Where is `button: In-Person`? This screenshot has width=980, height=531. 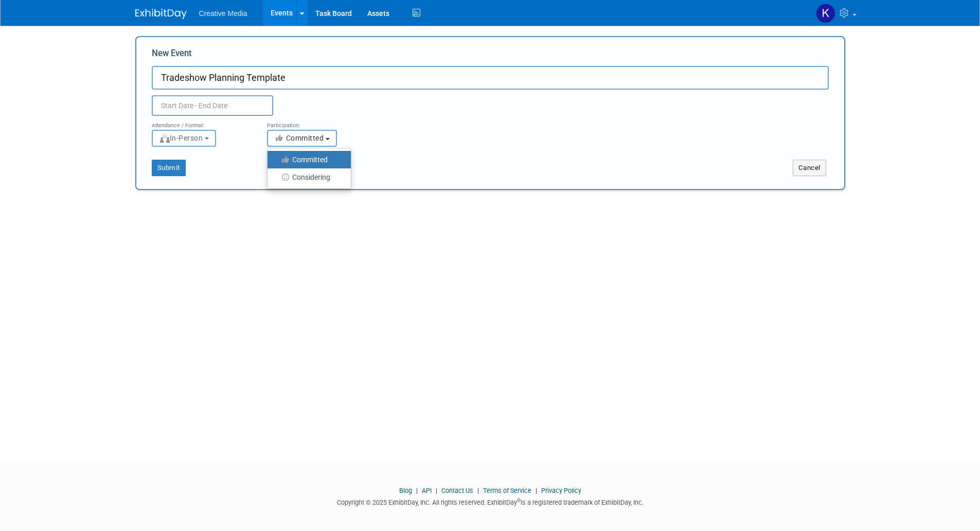 button: In-Person is located at coordinates (184, 138).